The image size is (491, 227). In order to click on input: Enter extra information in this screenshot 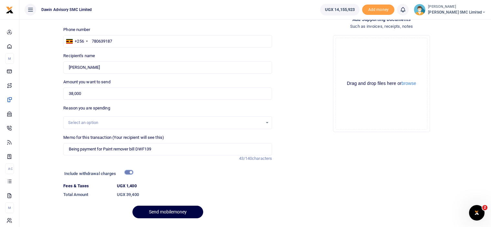, I will do `click(168, 149)`.